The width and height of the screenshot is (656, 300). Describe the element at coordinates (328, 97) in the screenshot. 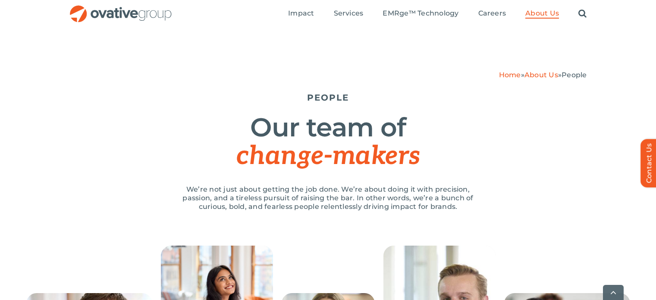

I see `h5: PEOPLE` at that location.